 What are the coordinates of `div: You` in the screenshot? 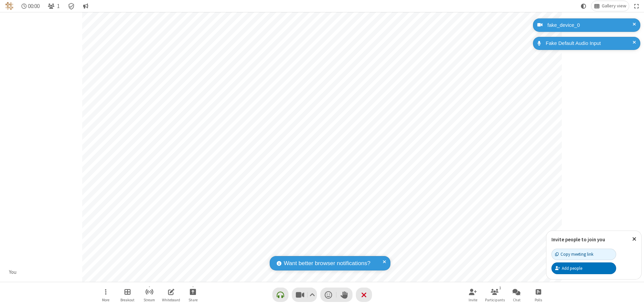 It's located at (13, 272).